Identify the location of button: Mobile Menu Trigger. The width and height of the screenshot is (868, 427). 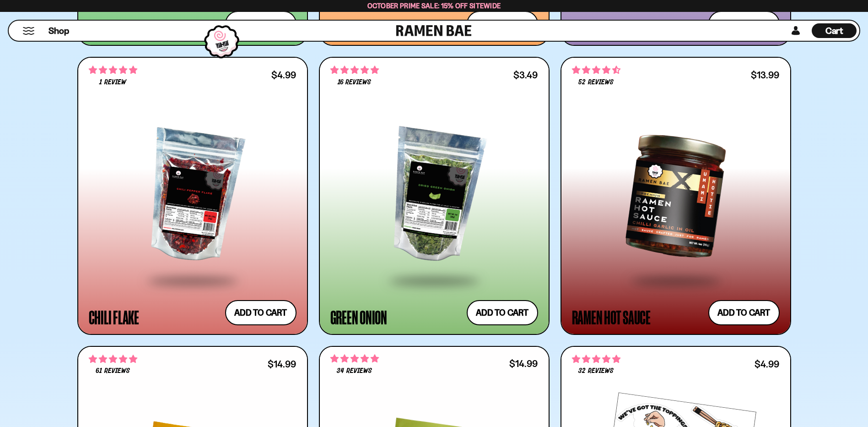
(28, 31).